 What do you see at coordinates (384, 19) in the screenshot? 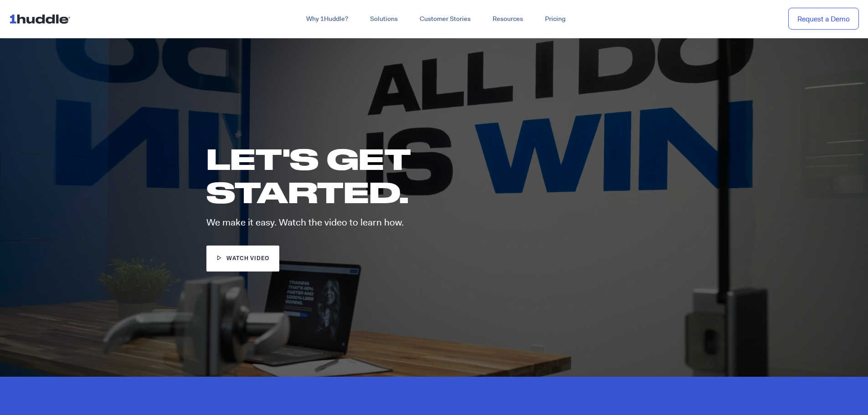
I see `a: Solutions` at bounding box center [384, 19].